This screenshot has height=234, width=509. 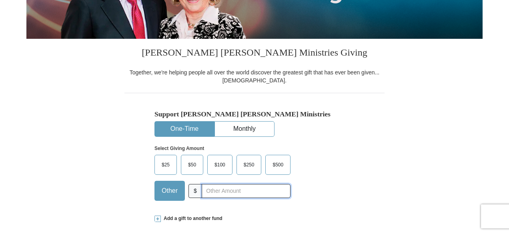 I want to click on span: $50, so click(x=192, y=165).